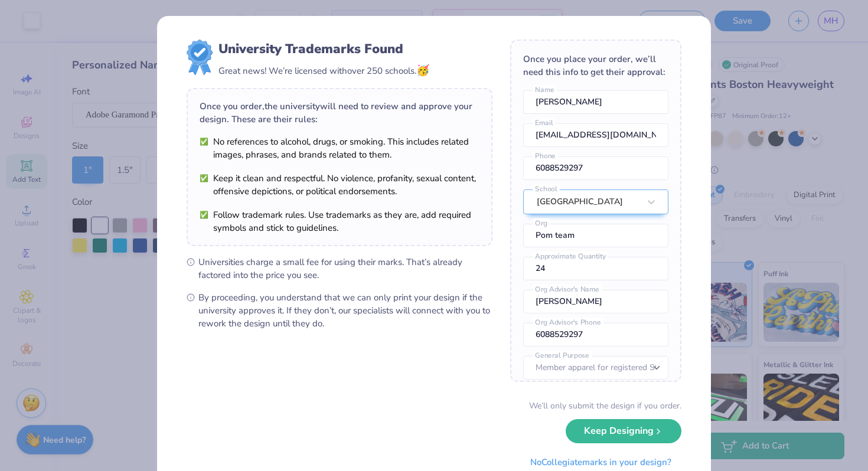 This screenshot has width=868, height=471. I want to click on input: Phone, so click(596, 168).